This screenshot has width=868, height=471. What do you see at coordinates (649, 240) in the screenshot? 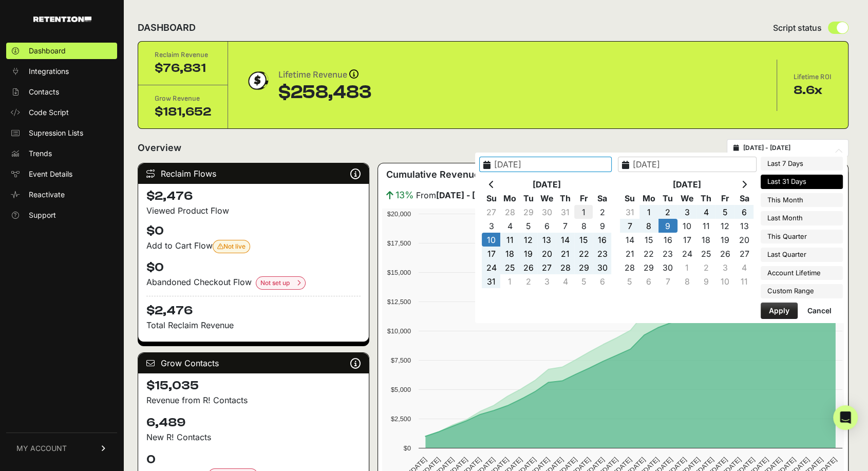
I see `td: 15` at bounding box center [649, 240].